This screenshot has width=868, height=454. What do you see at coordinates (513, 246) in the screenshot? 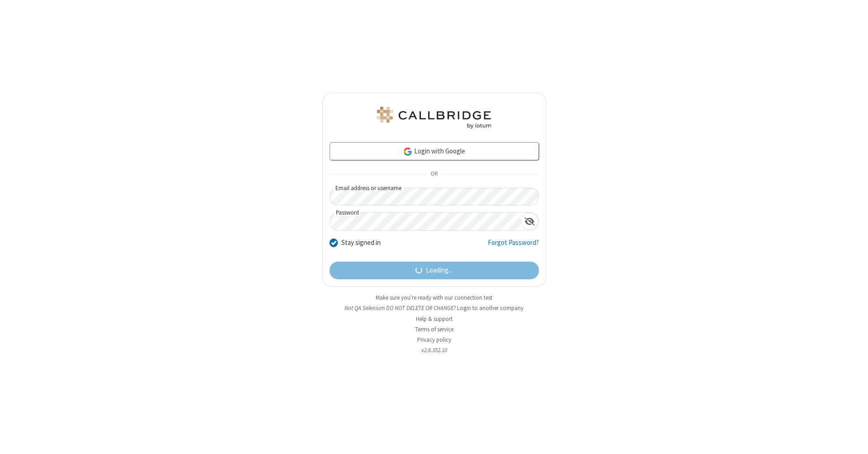
I see `a: Forgot Password?` at bounding box center [513, 246].